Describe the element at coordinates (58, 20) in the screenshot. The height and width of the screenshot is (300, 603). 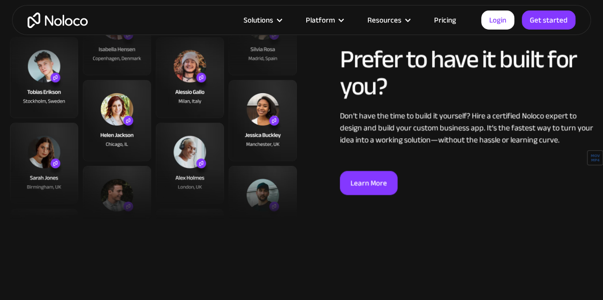
I see `a: home` at that location.